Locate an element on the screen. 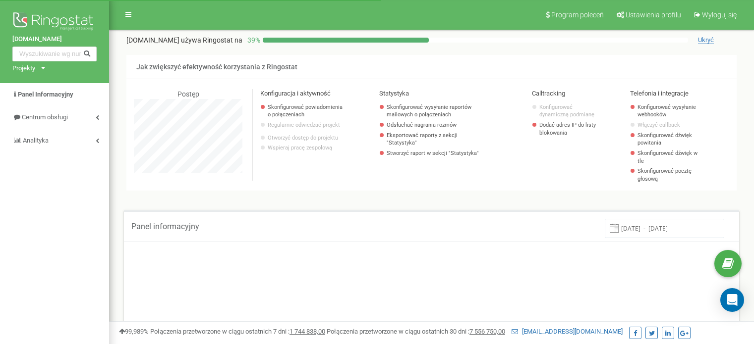  a: Skonfigurować wysyłanie raportów mailowych o połączeniach is located at coordinates (437, 111).